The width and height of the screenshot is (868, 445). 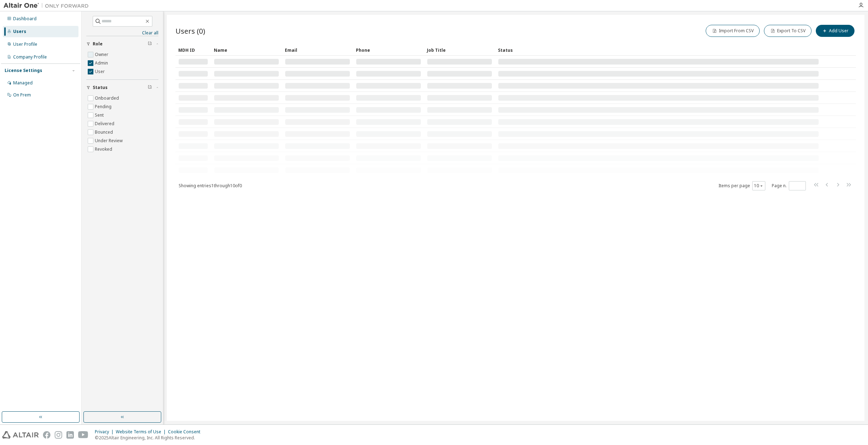 I want to click on span: Items per page, so click(x=742, y=185).